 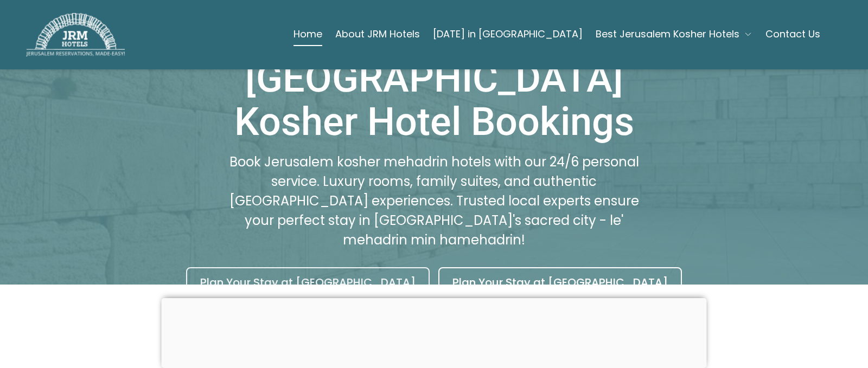 I want to click on a: Home, so click(x=308, y=34).